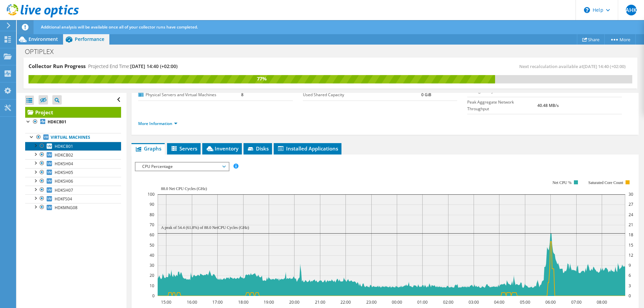 The image size is (644, 308). I want to click on text: 18, so click(631, 234).